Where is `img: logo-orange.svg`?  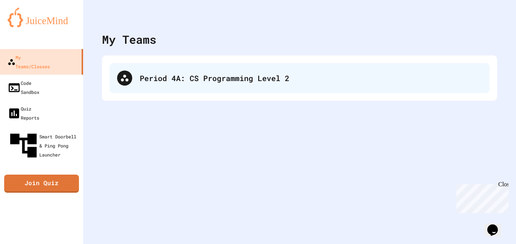
img: logo-orange.svg is located at coordinates (42, 17).